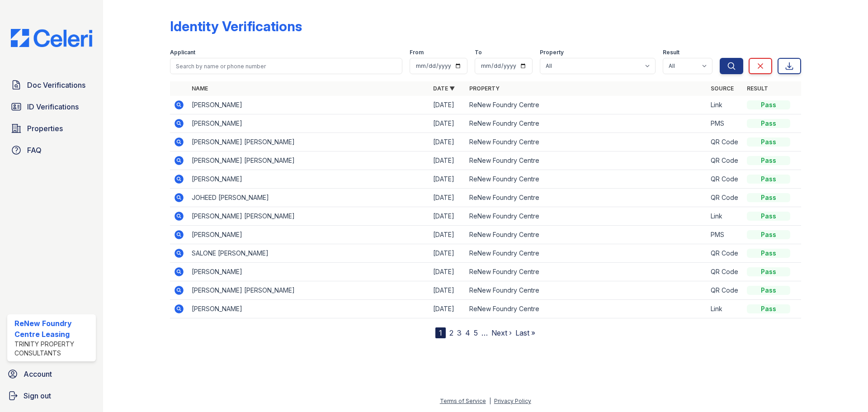 This screenshot has width=868, height=412. I want to click on a: Next ›, so click(501, 333).